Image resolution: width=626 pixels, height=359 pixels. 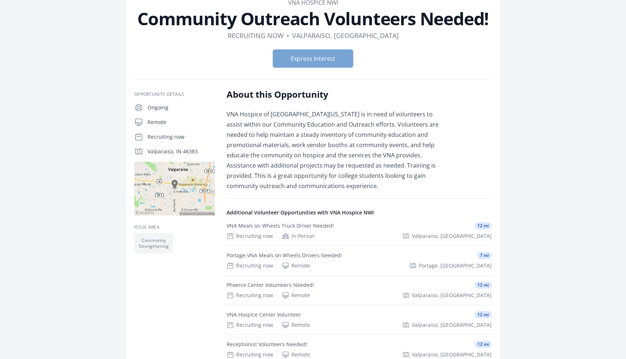 I want to click on li: Community Strengthening, so click(x=154, y=244).